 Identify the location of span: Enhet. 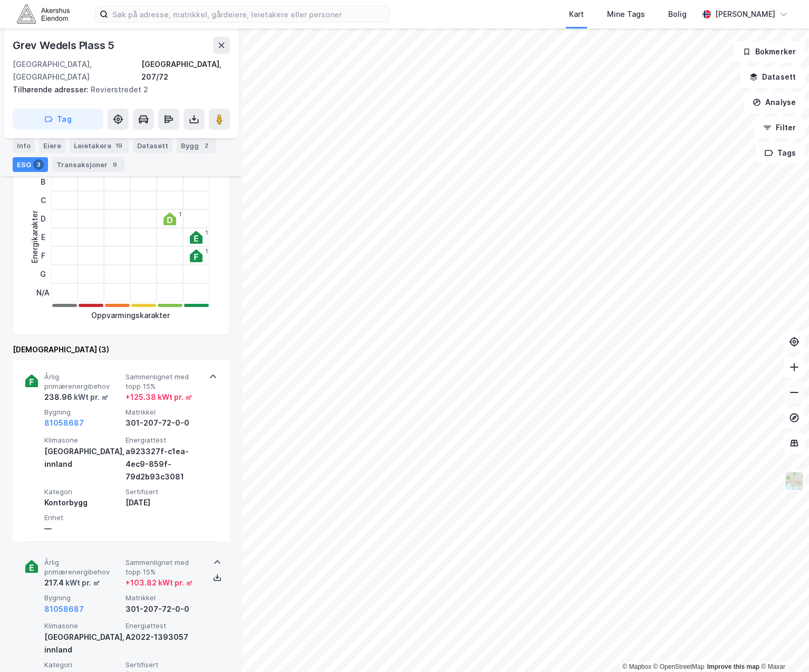
(83, 517).